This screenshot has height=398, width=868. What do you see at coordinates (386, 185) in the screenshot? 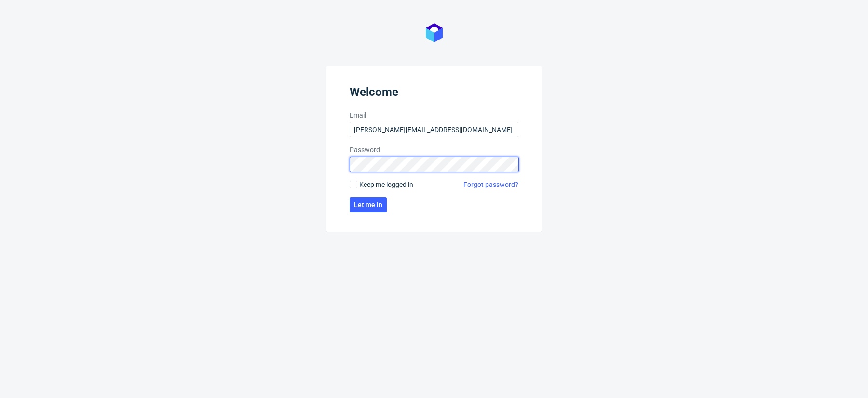
I see `span: Keep me logged in` at bounding box center [386, 185].